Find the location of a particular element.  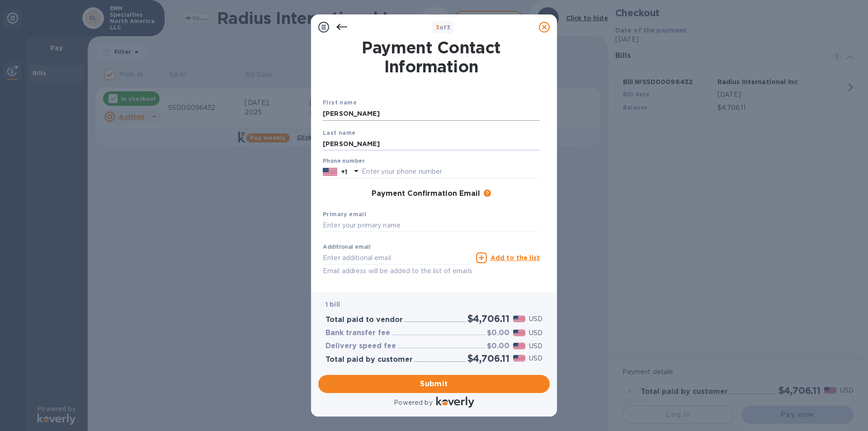

u: Add to the list is located at coordinates (515, 258).